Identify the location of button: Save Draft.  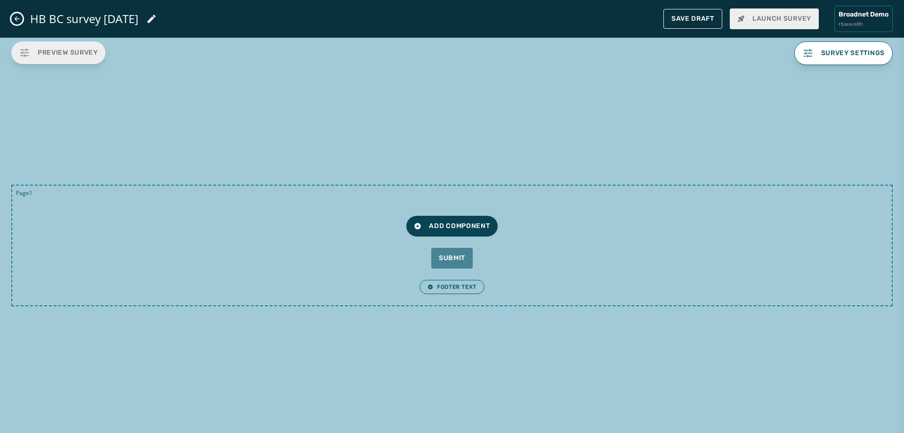
(693, 19).